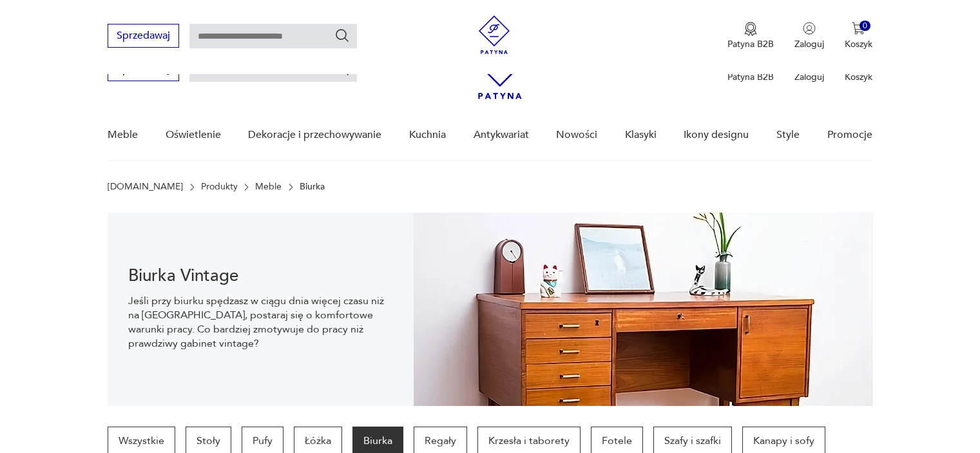 The height and width of the screenshot is (453, 980). Describe the element at coordinates (750, 37) in the screenshot. I see `button: Patyna B2B` at that location.